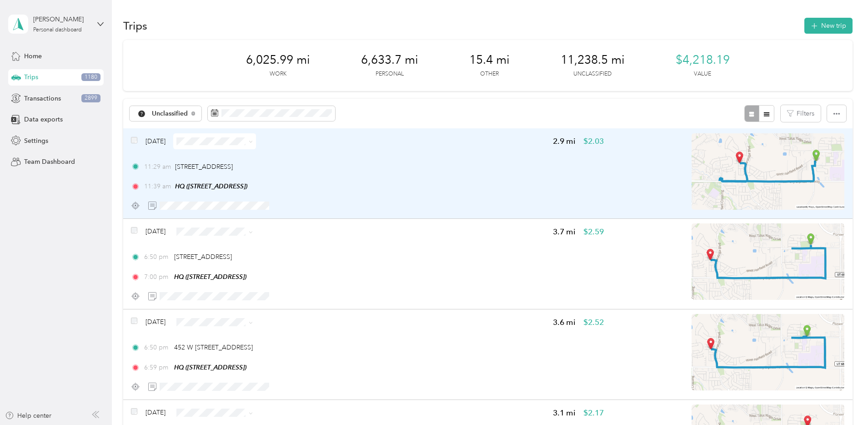 The height and width of the screenshot is (425, 868). I want to click on span: 11:39 am, so click(158, 186).